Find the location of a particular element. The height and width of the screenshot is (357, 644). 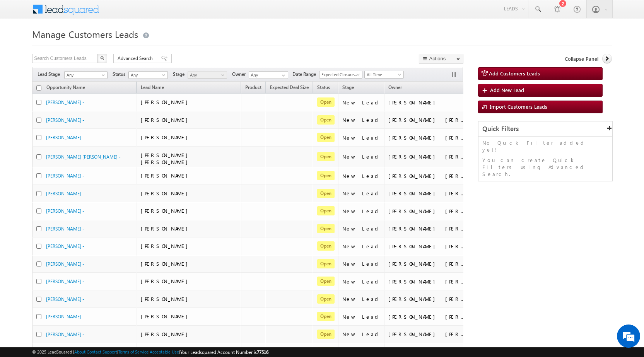

span: Add New Lead is located at coordinates (508, 89).